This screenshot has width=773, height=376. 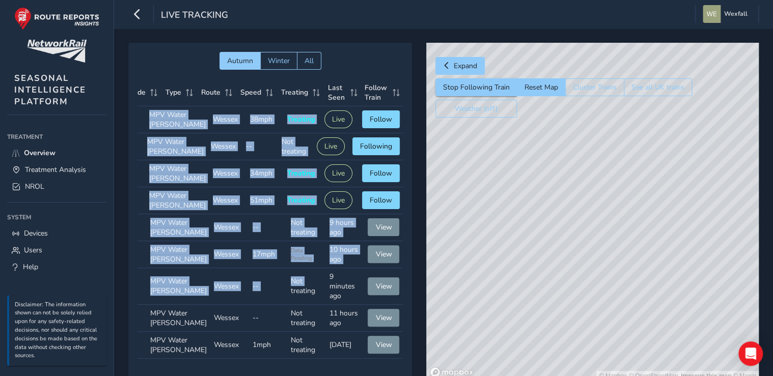 I want to click on button: All, so click(x=309, y=61).